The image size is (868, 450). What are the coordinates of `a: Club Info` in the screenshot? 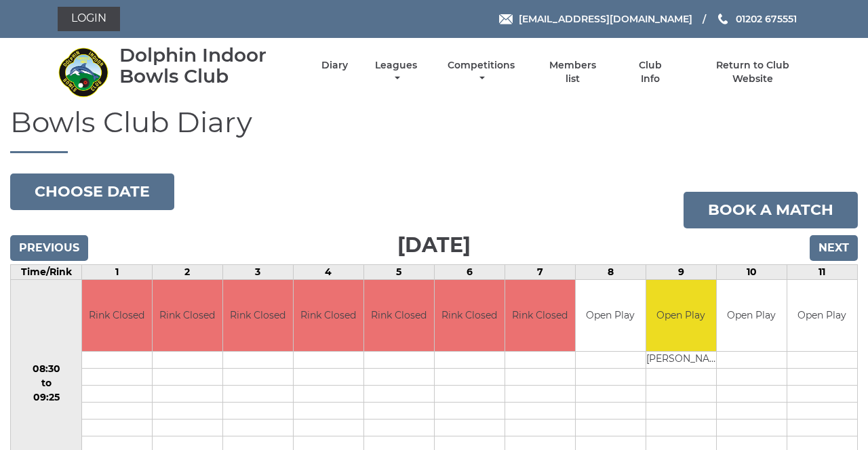 It's located at (650, 72).